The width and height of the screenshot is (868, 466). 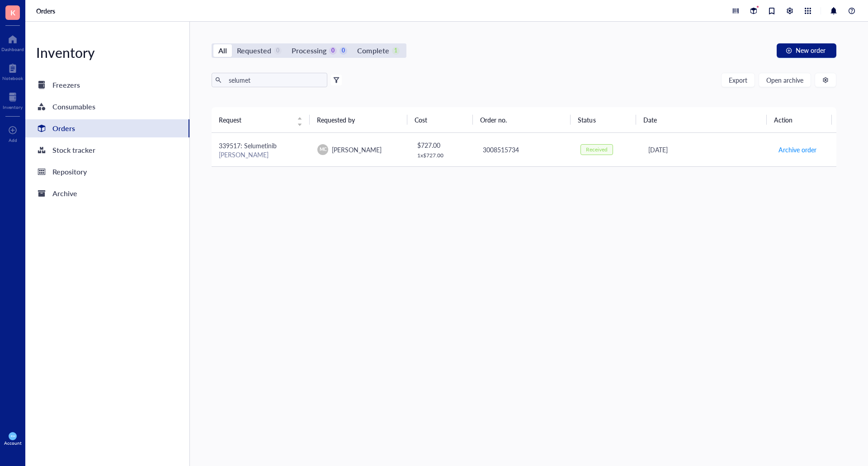 What do you see at coordinates (12, 140) in the screenshot?
I see `div: Add` at bounding box center [12, 140].